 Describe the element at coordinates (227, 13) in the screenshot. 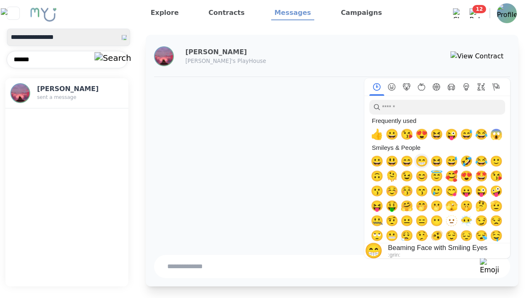

I see `a: Contracts` at that location.